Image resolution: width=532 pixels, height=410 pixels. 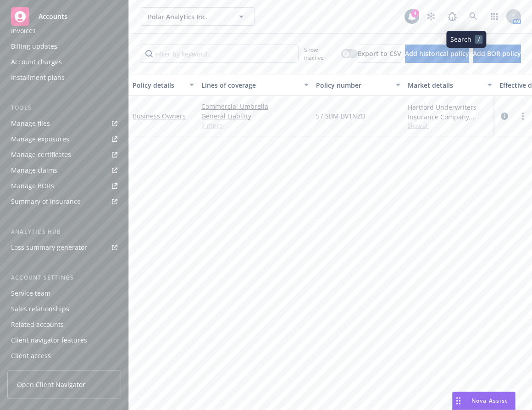 I want to click on a: Service team, so click(x=64, y=293).